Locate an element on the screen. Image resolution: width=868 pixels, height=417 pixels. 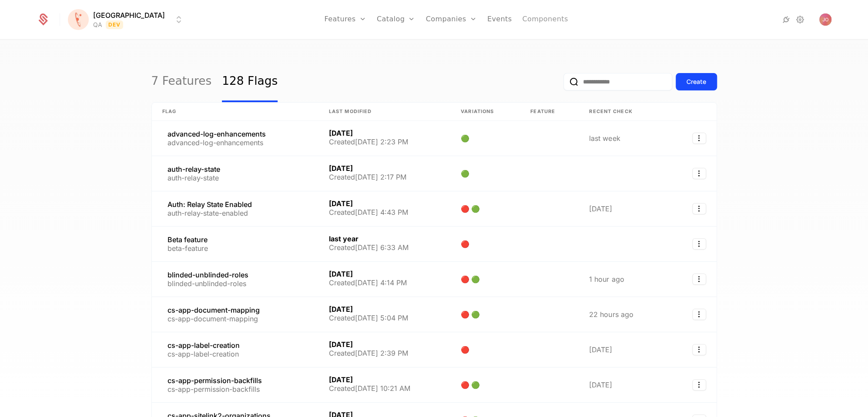
a: Settings is located at coordinates (800, 20).